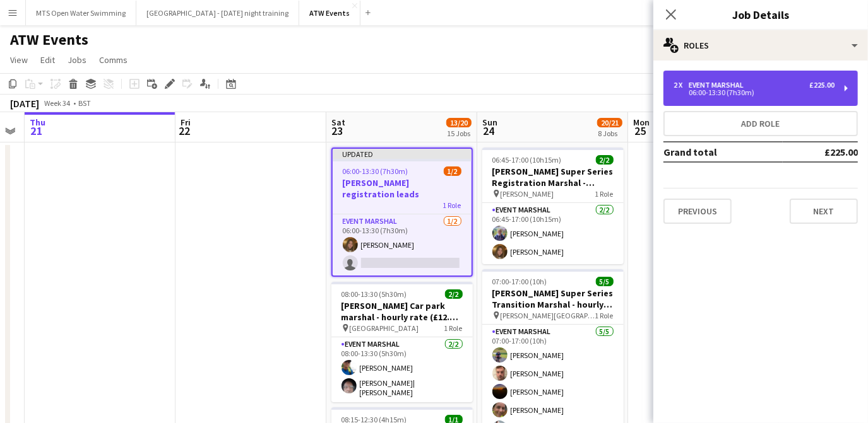 The height and width of the screenshot is (423, 868). Describe the element at coordinates (374, 294) in the screenshot. I see `span: 08:00-13:30 (5h30m)` at that location.